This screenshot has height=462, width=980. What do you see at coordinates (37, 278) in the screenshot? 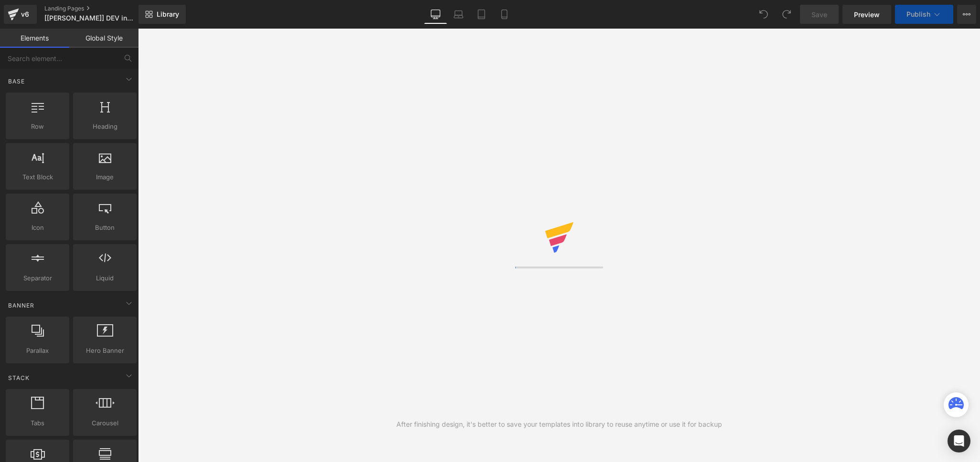
I see `span: Separator` at bounding box center [37, 278].